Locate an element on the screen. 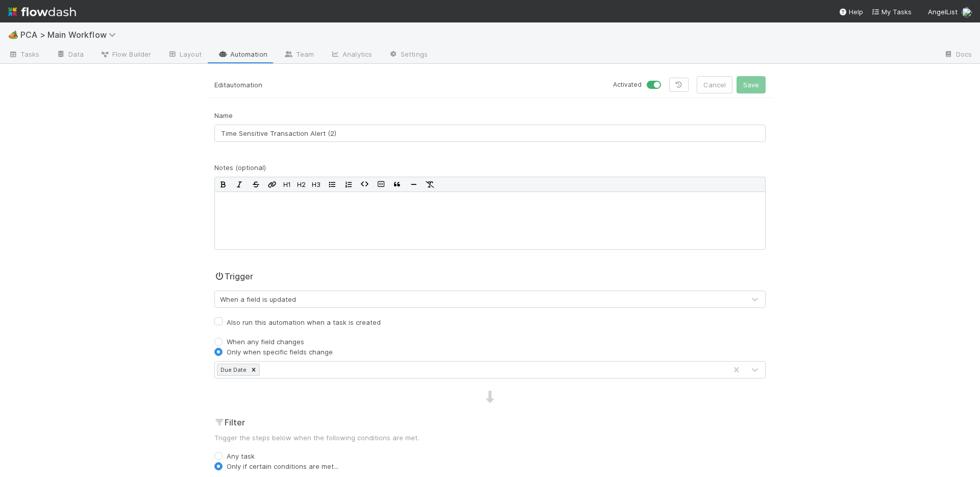  div: Help is located at coordinates (851, 12).